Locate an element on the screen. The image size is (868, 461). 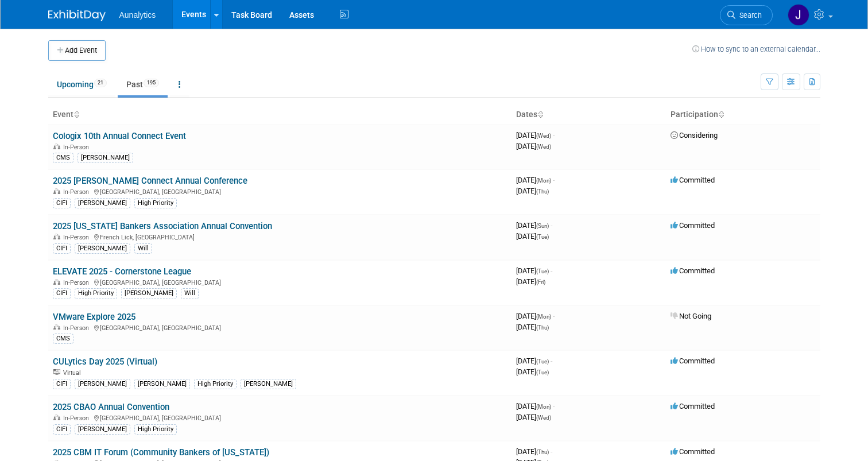
a: Past195 is located at coordinates (142, 85).